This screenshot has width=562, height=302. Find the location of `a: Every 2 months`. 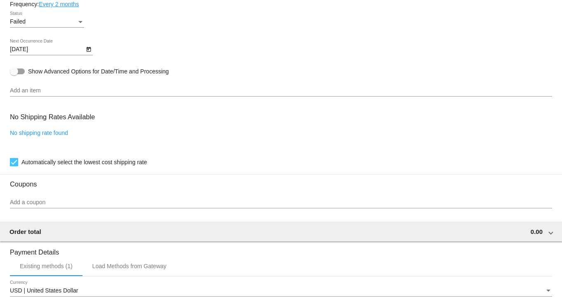

a: Every 2 months is located at coordinates (59, 4).